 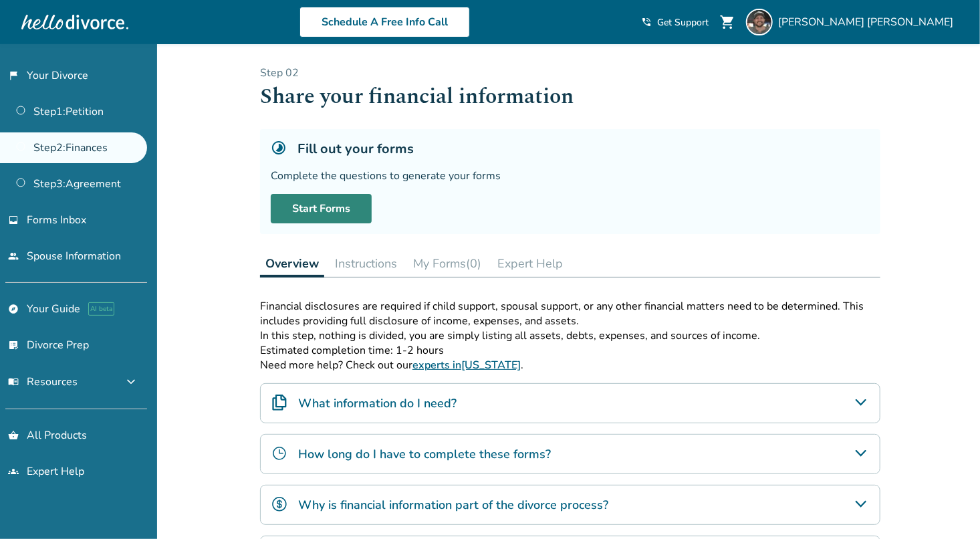 What do you see at coordinates (13, 382) in the screenshot?
I see `span: menu_book` at bounding box center [13, 382].